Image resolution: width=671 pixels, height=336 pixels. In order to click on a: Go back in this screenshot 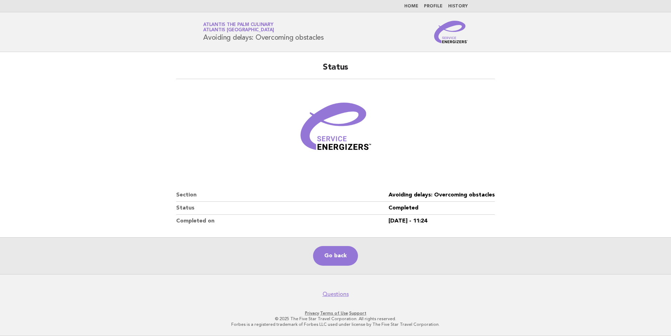, I will do `click(336, 256)`.